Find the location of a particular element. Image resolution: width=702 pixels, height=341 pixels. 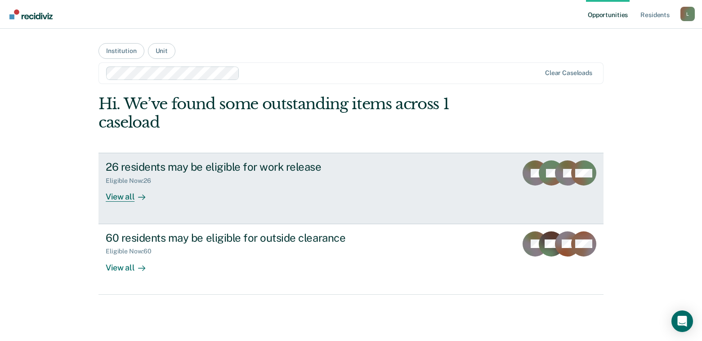

button: Unit is located at coordinates (161, 51).